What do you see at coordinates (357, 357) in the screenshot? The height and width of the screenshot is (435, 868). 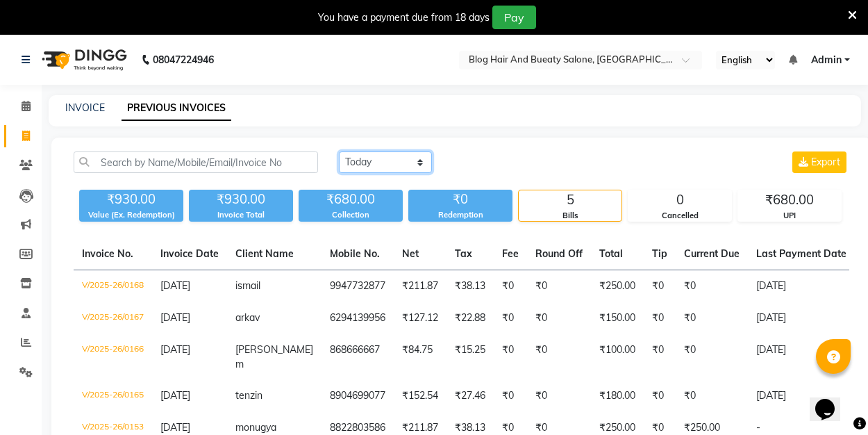 I see `td: 868666667` at bounding box center [357, 357].